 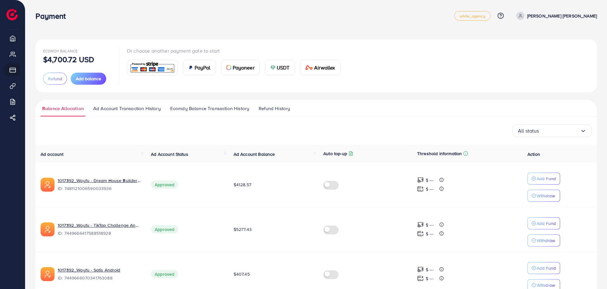 I want to click on span: PayPal, so click(x=203, y=68).